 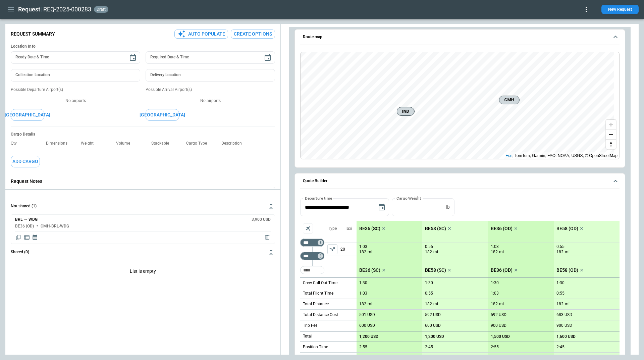 I want to click on p: Type, so click(x=332, y=229).